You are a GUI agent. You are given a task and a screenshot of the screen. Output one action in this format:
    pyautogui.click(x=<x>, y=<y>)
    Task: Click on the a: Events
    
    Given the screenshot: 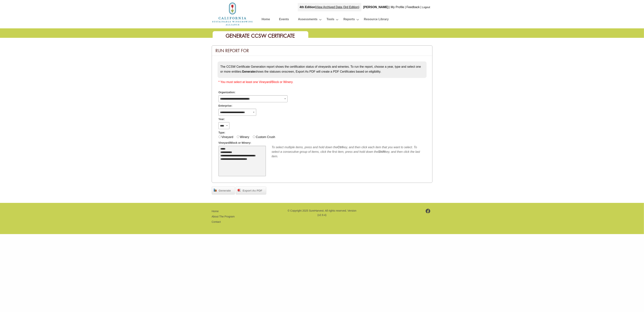 What is the action you would take?
    pyautogui.click(x=284, y=20)
    